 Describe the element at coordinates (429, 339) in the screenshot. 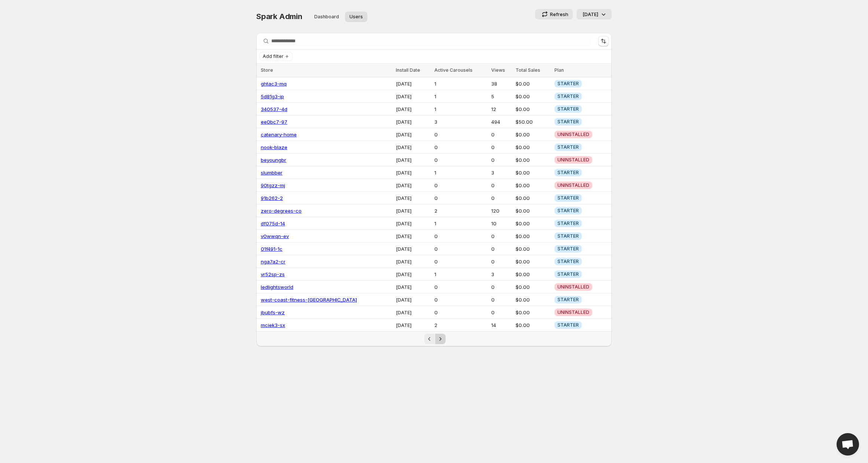

I see `button: Previous` at that location.